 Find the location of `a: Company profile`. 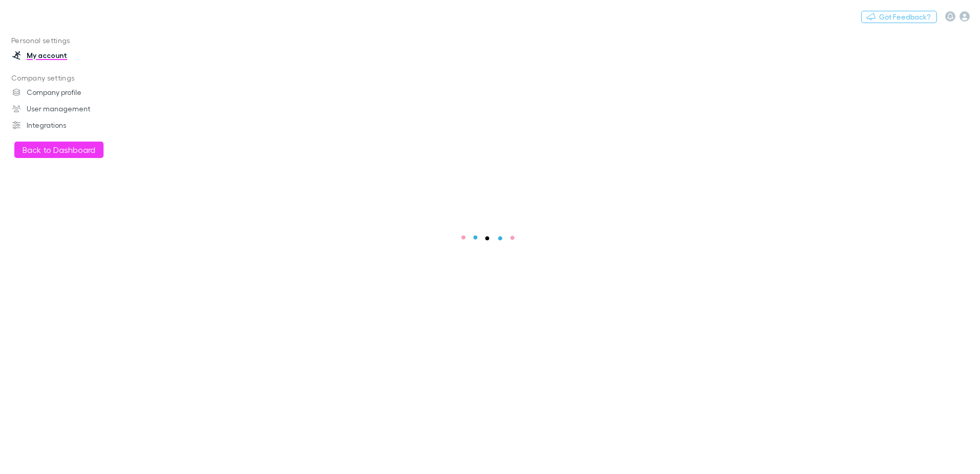

a: Company profile is located at coordinates (71, 92).